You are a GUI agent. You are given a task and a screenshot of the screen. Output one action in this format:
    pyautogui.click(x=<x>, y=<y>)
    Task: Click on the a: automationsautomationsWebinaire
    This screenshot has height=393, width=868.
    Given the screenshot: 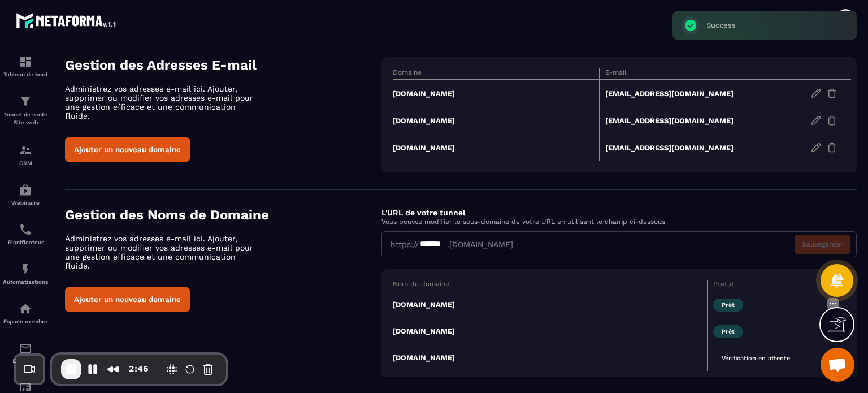 What is the action you would take?
    pyautogui.click(x=26, y=194)
    